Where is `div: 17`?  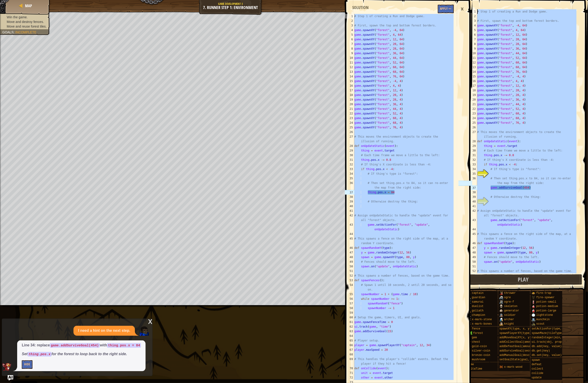
div: 17 is located at coordinates (349, 90).